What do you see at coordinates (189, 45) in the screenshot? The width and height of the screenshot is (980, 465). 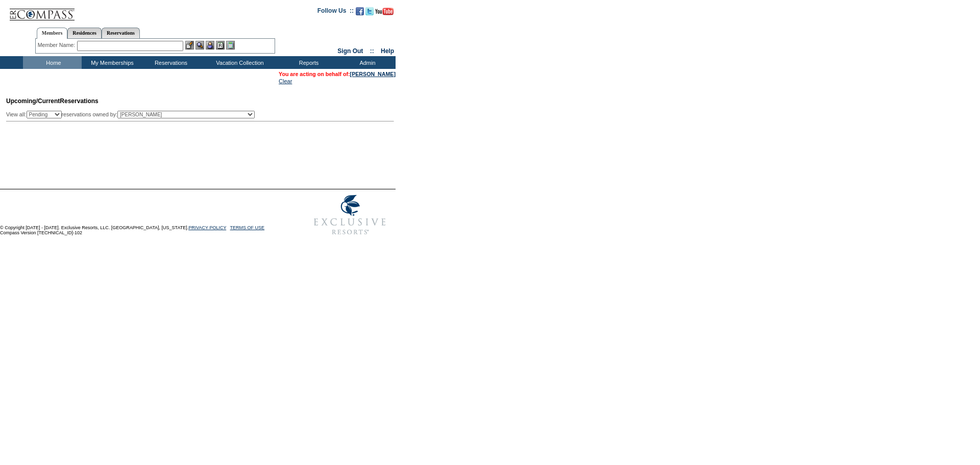 I see `img: b_edit.gif` at bounding box center [189, 45].